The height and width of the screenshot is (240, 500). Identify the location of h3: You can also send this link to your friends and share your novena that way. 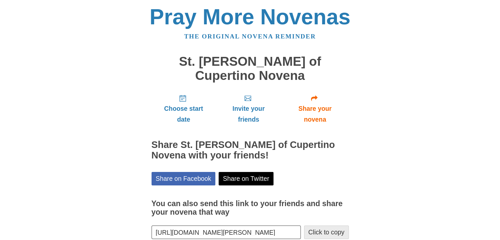
(250, 208).